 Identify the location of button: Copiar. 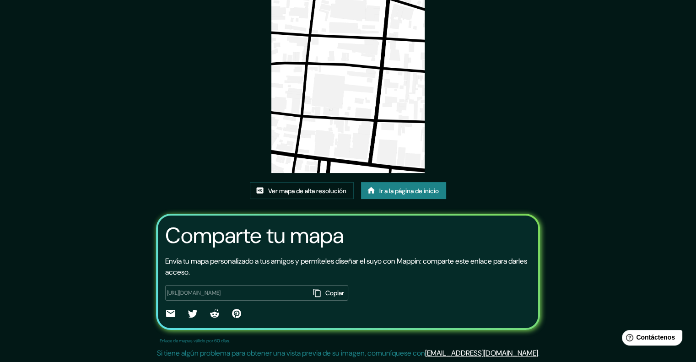
(329, 293).